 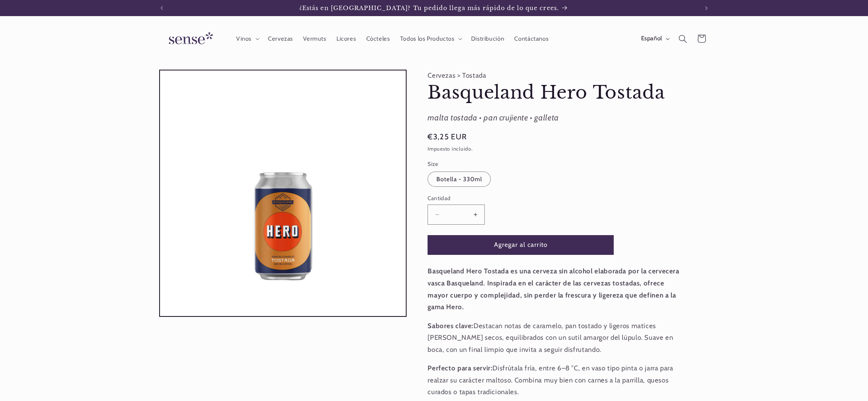 What do you see at coordinates (652, 39) in the screenshot?
I see `span: Español` at bounding box center [652, 39].